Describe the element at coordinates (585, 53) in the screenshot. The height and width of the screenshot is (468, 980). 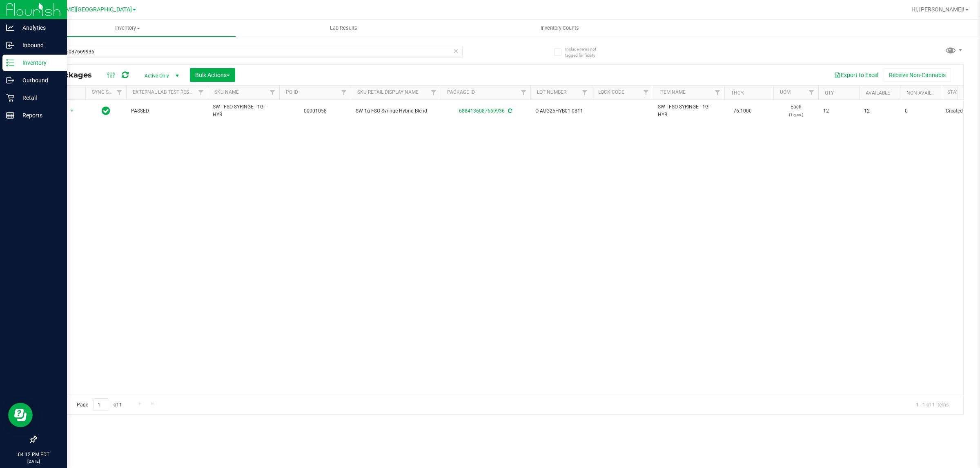
I see `span: Include items not tagged for facility` at that location.